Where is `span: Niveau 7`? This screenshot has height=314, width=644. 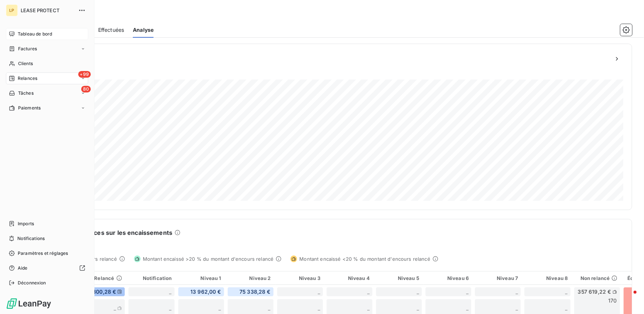 span: Niveau 7 is located at coordinates (508, 278).